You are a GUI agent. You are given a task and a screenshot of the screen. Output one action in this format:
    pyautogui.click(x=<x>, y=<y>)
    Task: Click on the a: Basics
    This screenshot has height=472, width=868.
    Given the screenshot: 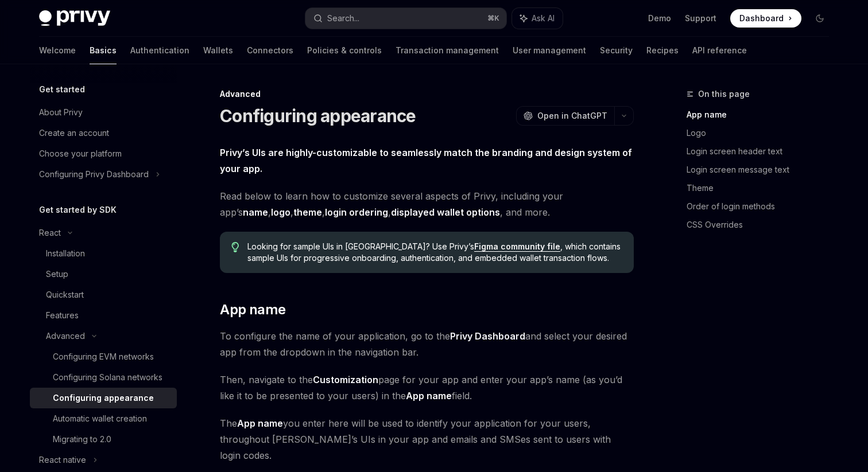 What is the action you would take?
    pyautogui.click(x=102, y=50)
    